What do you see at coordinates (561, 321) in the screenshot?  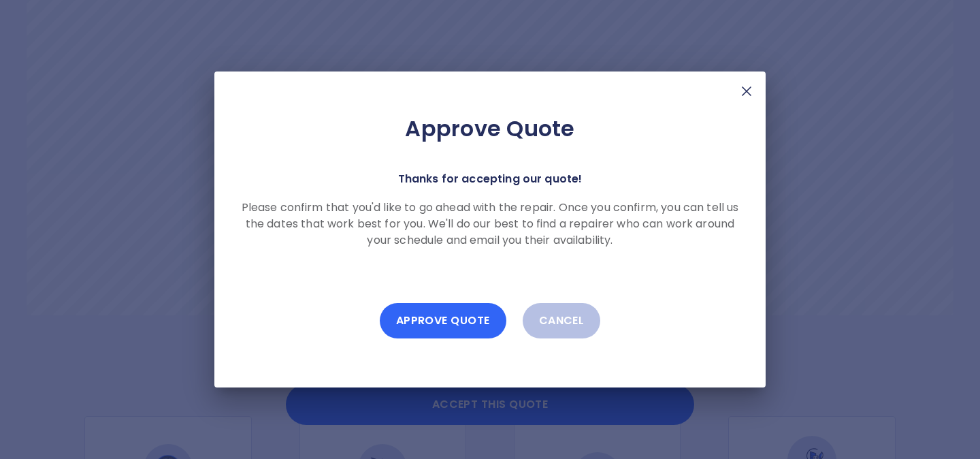 I see `button: Cancel` at bounding box center [561, 321].